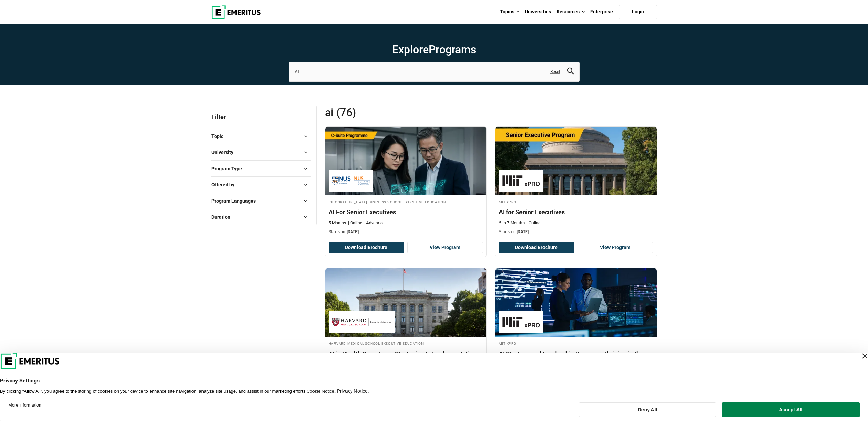  What do you see at coordinates (576, 328) in the screenshot?
I see `a: AI and Machine Learning Course by MIT xPRO - September 4, 2025 MIT xPRO MIT xPRO AI Strategy and ...` at bounding box center [576, 328].